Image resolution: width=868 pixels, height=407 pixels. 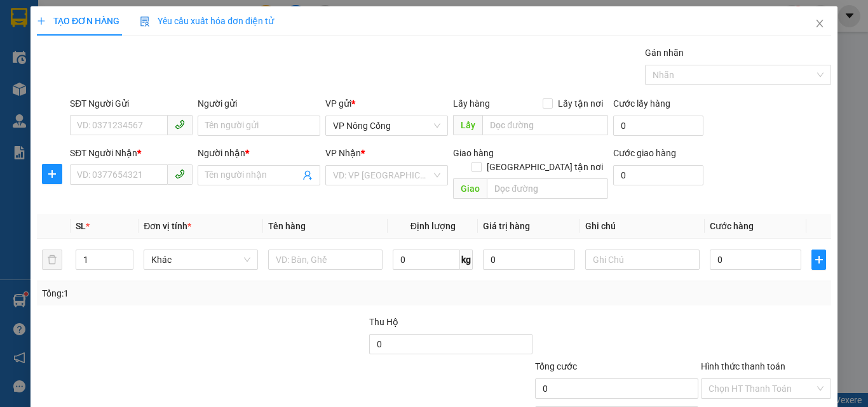 I want to click on img: icon, so click(x=145, y=21).